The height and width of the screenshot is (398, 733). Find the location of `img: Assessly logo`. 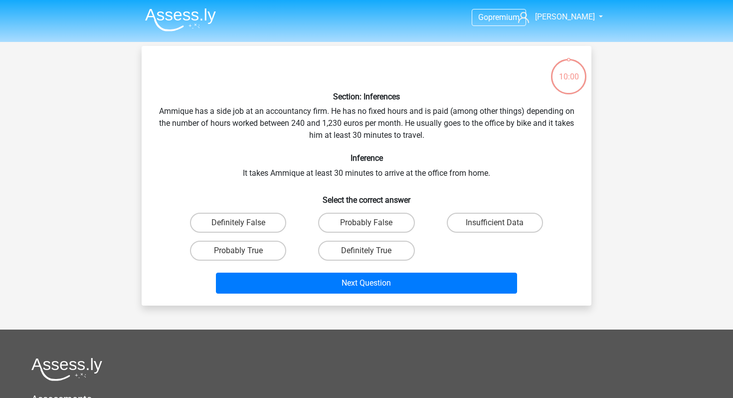

img: Assessly logo is located at coordinates (67, 369).